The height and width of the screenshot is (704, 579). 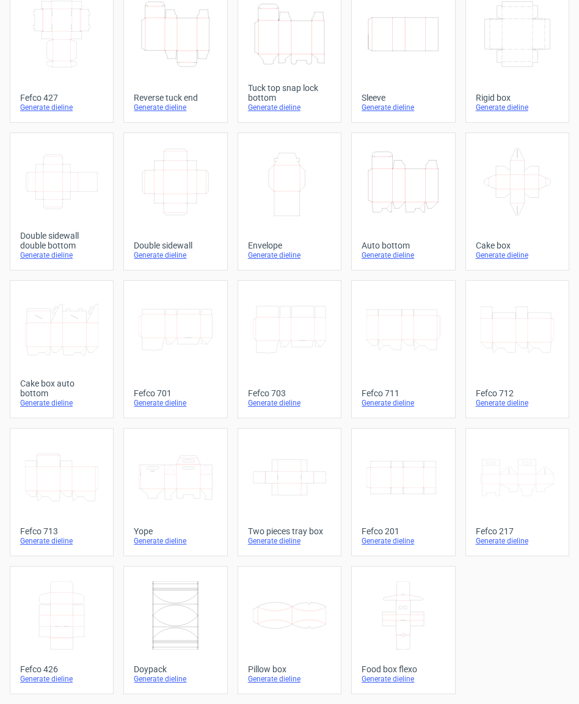 I want to click on a: Cake boxGenerate dieline, so click(x=517, y=201).